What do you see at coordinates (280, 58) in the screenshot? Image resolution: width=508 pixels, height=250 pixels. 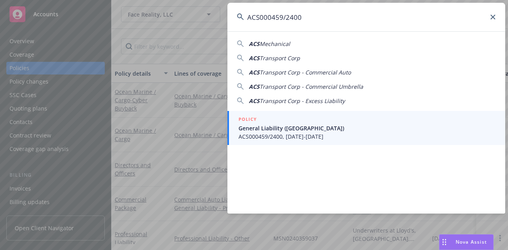 I see `span: Transport Corp` at bounding box center [280, 58].